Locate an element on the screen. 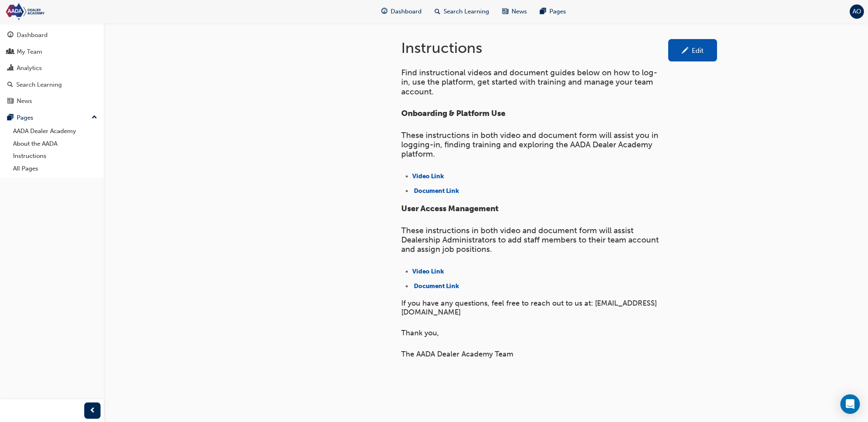 The image size is (868, 422). a: news-iconNews is located at coordinates (514, 11).